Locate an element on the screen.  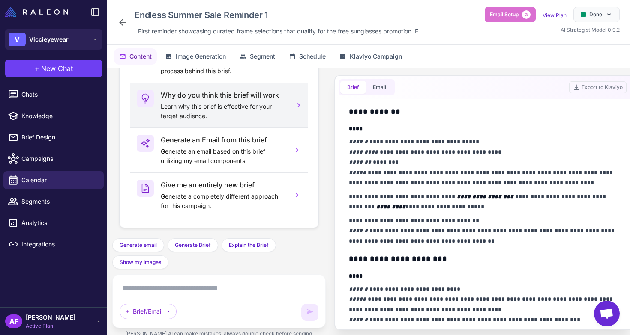
span: Explain the Brief is located at coordinates (248, 245).